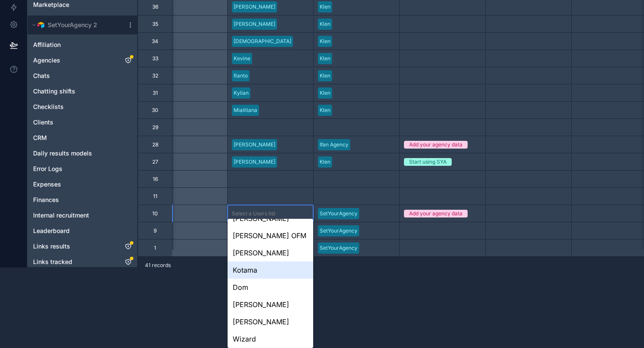 This screenshot has width=644, height=348. I want to click on div: Mialitiana, so click(245, 110).